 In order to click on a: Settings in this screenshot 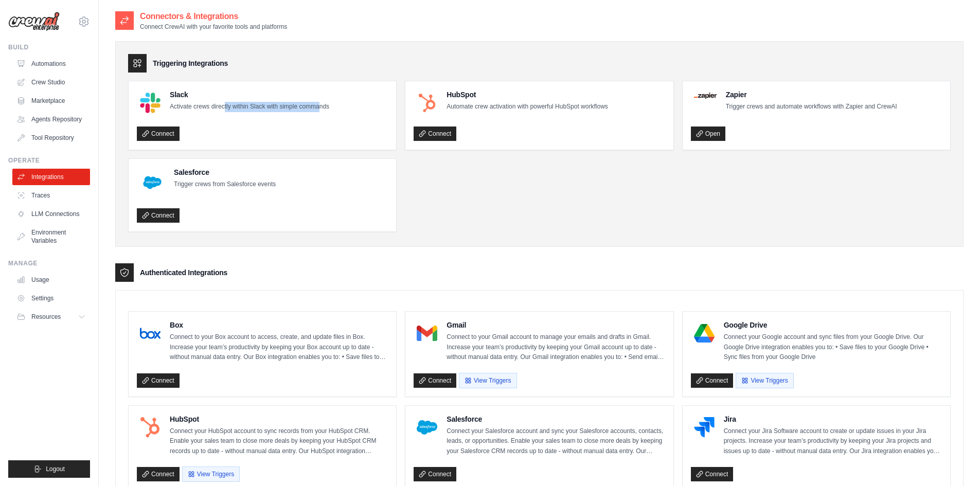, I will do `click(51, 299)`.